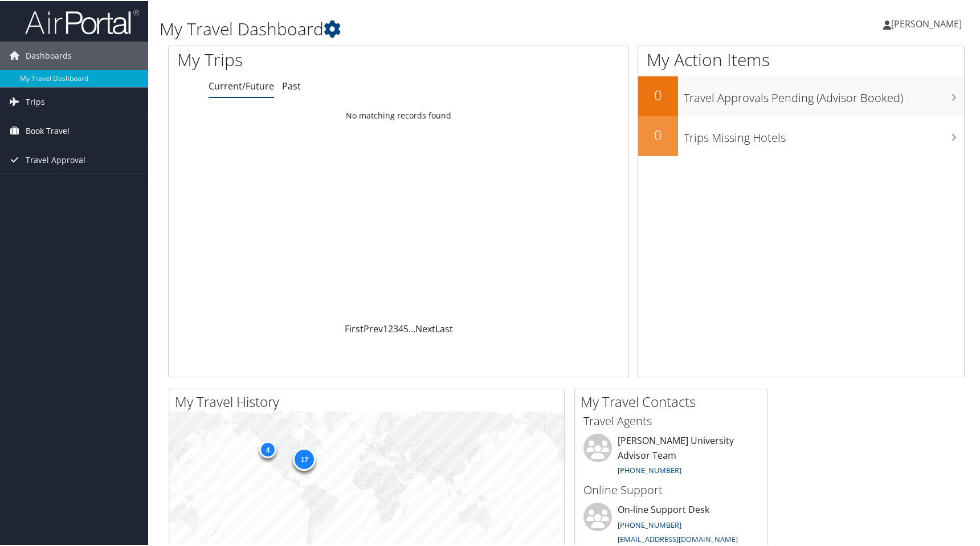 The width and height of the screenshot is (980, 546). I want to click on h1: My Action Items, so click(801, 59).